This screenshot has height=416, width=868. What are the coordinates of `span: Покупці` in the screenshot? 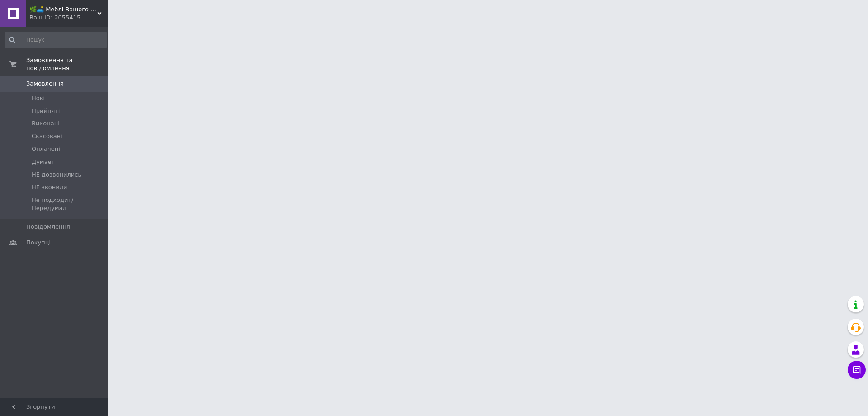 It's located at (38, 242).